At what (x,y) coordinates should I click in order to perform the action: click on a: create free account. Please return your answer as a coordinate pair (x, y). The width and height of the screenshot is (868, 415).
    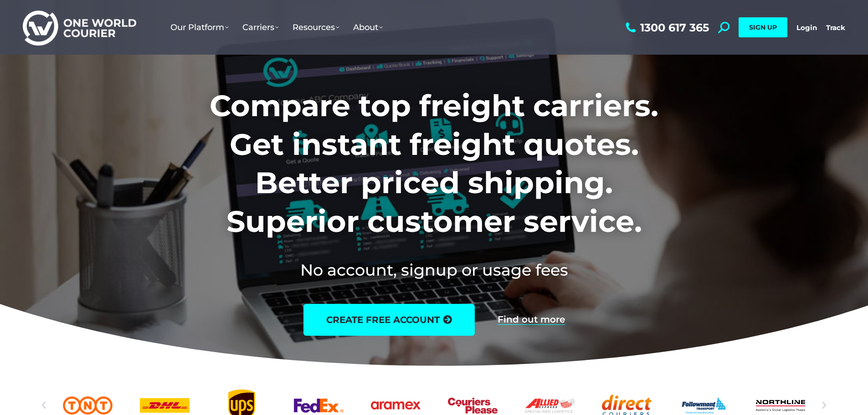
    Looking at the image, I should click on (389, 320).